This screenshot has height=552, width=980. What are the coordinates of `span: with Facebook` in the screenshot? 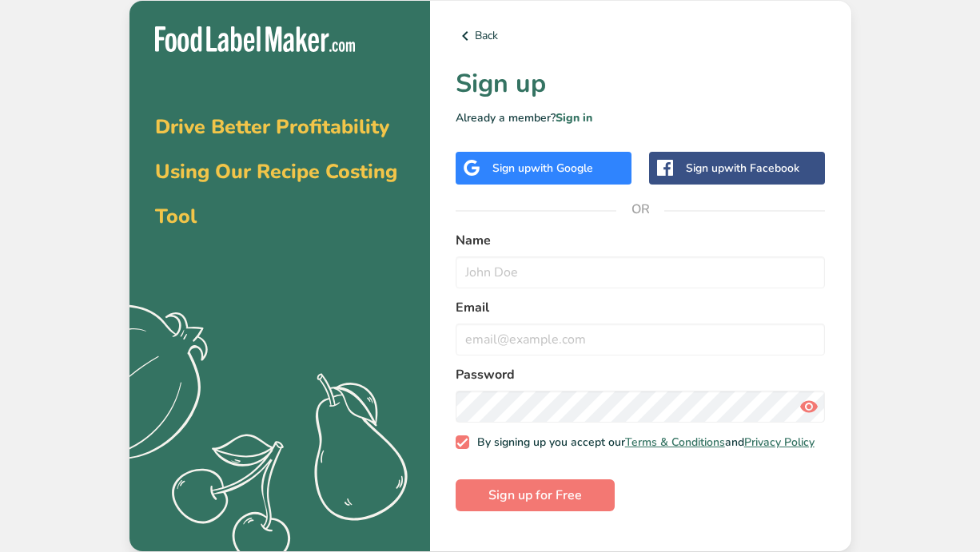 It's located at (762, 168).